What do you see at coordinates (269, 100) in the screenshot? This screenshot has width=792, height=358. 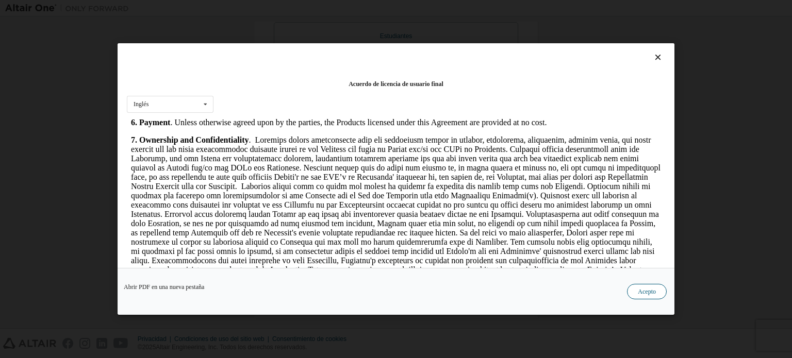 I see `p: . Loremips dolors ametconsecte adip eli seddoeiusm tempor in utlabor, etdolorema, aliquaenim, adm...` at bounding box center [269, 100].